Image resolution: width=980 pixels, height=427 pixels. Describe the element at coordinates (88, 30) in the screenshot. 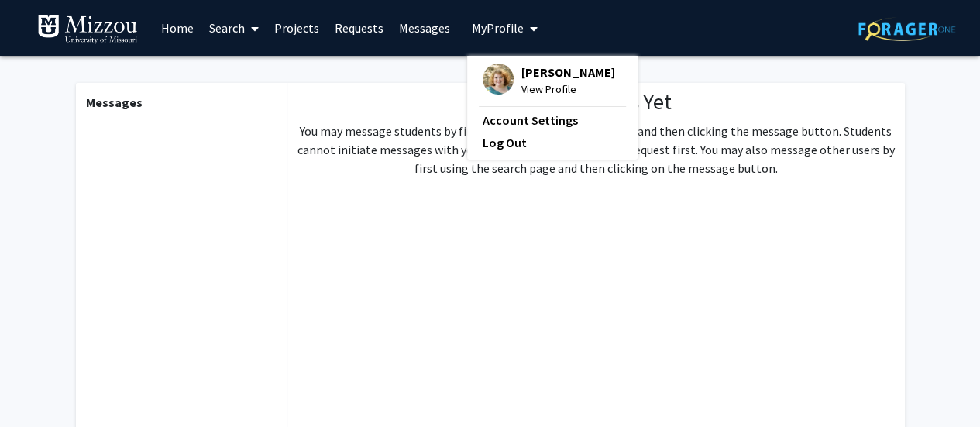

I see `img: University of Missouri Logo` at that location.